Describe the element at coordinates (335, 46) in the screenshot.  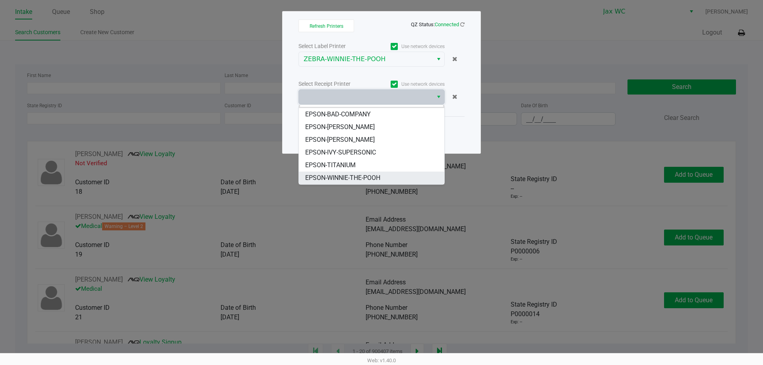
I see `div: Select Label Printer` at that location.